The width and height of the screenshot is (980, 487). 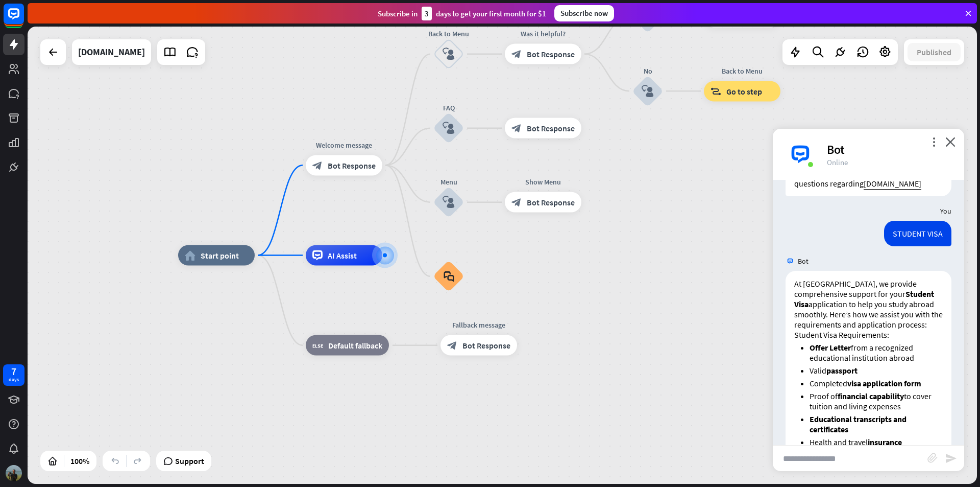 What do you see at coordinates (803, 261) in the screenshot?
I see `span: Bot` at bounding box center [803, 261].